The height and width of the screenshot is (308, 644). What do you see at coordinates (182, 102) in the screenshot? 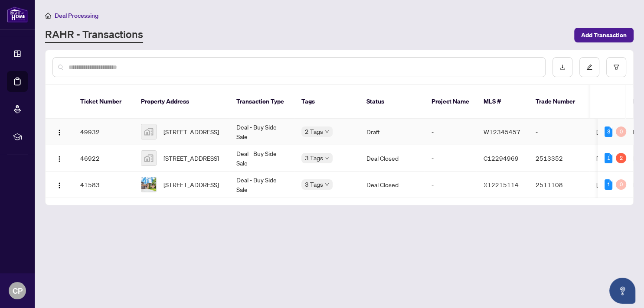
I see `th: Property Address` at bounding box center [182, 102].